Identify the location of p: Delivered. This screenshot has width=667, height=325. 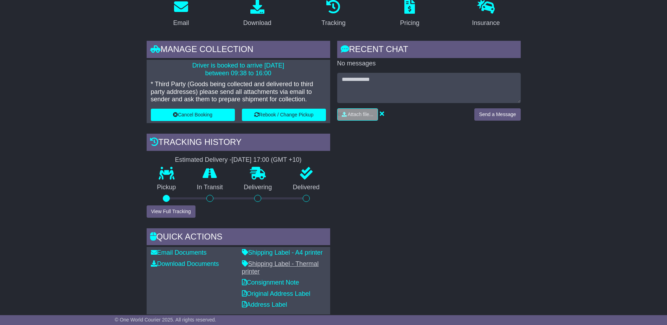
(306, 187).